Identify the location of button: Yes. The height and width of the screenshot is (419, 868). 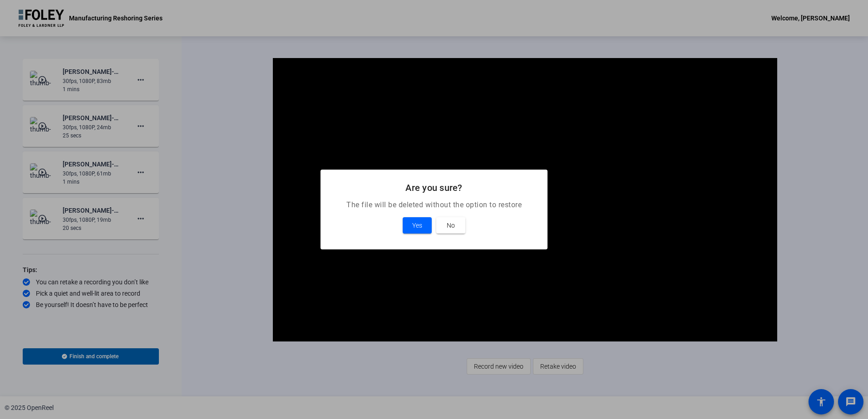
(418, 226).